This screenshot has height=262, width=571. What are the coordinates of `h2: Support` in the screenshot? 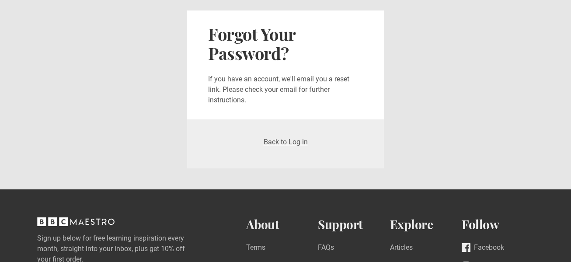 It's located at (354, 224).